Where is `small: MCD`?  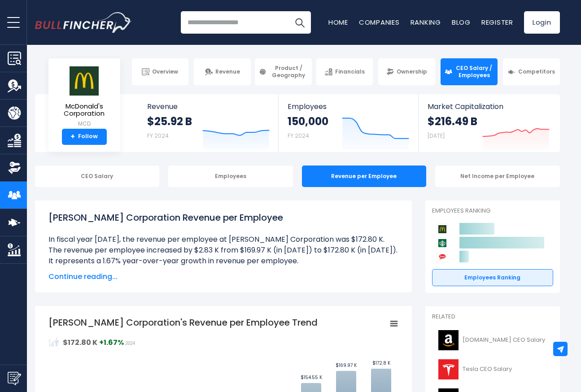
small: MCD is located at coordinates (84, 124).